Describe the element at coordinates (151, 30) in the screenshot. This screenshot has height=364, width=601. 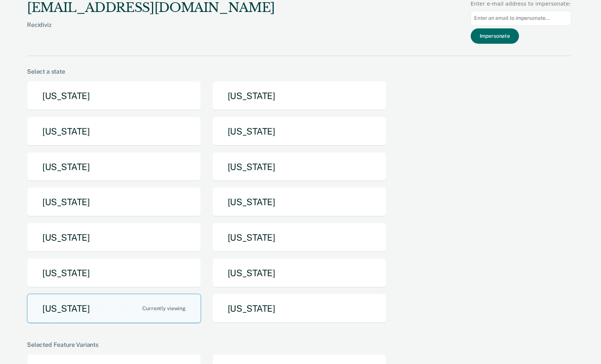
I see `div: Recidiviz` at that location.